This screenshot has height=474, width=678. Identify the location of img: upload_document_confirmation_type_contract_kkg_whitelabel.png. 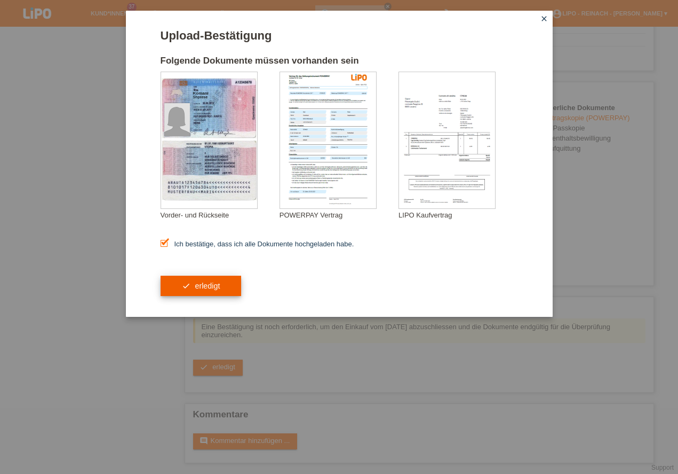
(328, 140).